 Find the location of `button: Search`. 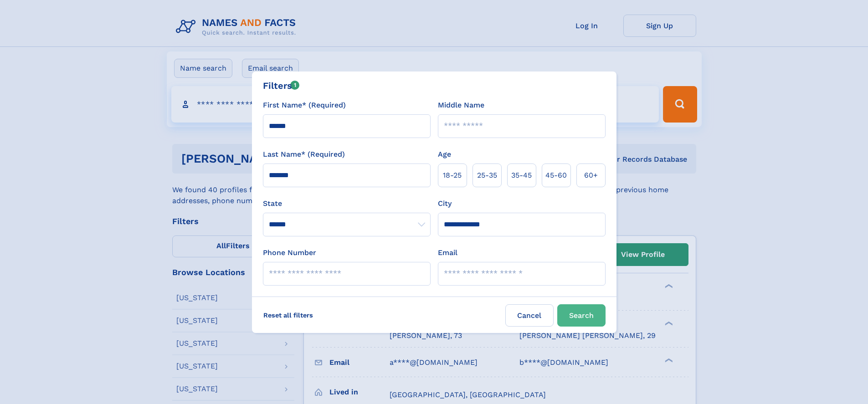

button: Search is located at coordinates (582, 315).